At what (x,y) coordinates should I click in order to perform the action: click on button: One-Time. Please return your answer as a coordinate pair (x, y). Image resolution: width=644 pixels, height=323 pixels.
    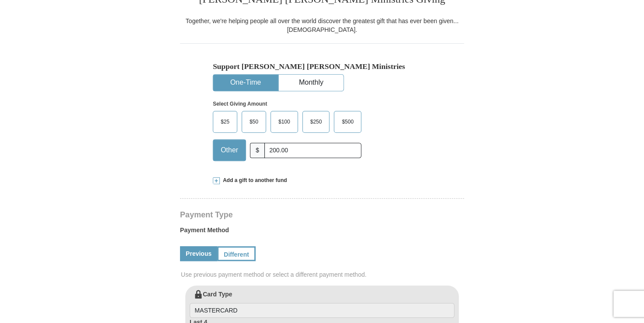
    Looking at the image, I should click on (245, 82).